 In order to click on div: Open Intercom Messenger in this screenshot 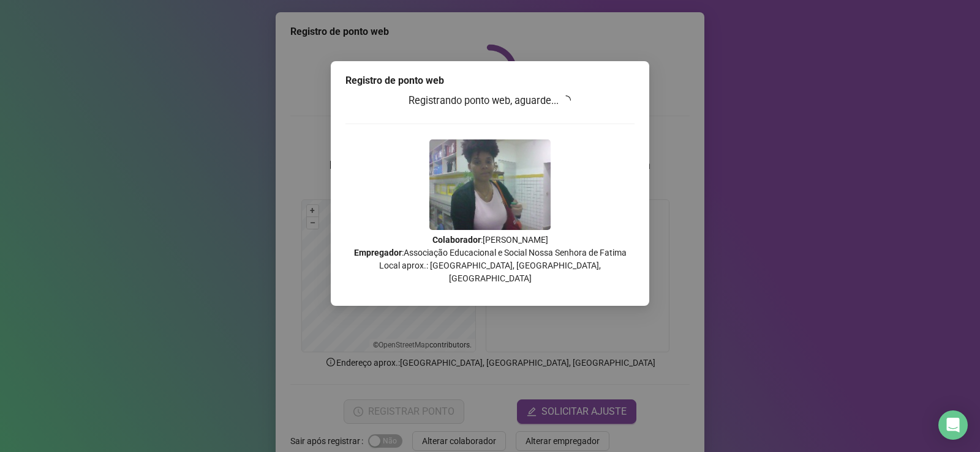, I will do `click(953, 425)`.